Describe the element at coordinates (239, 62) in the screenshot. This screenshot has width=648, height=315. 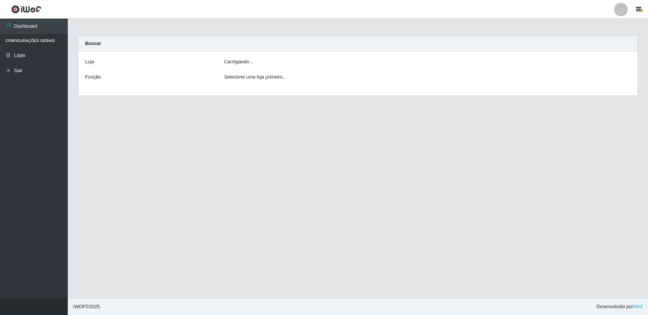
I see `i: Carregando...` at that location.